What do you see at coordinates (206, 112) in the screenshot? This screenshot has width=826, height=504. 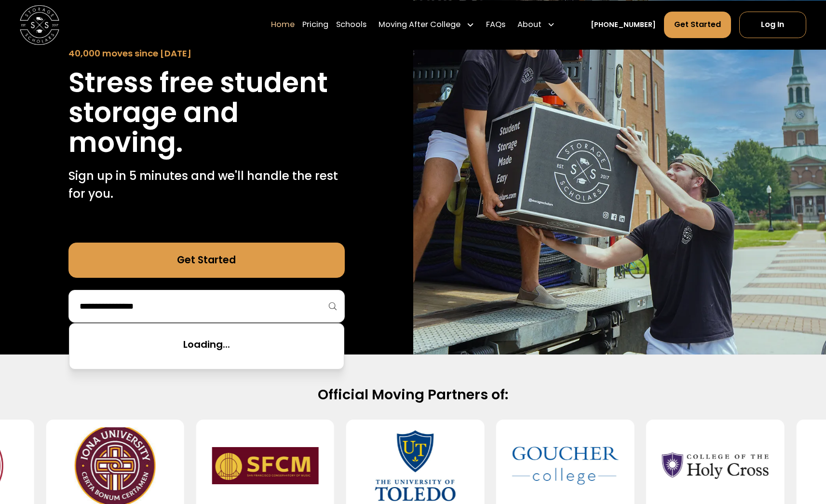 I see `h1: Stress free student storage and moving.` at bounding box center [206, 112].